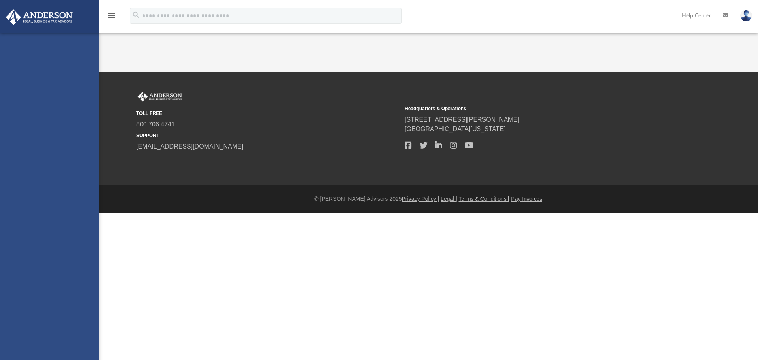  I want to click on img: User Pic, so click(746, 15).